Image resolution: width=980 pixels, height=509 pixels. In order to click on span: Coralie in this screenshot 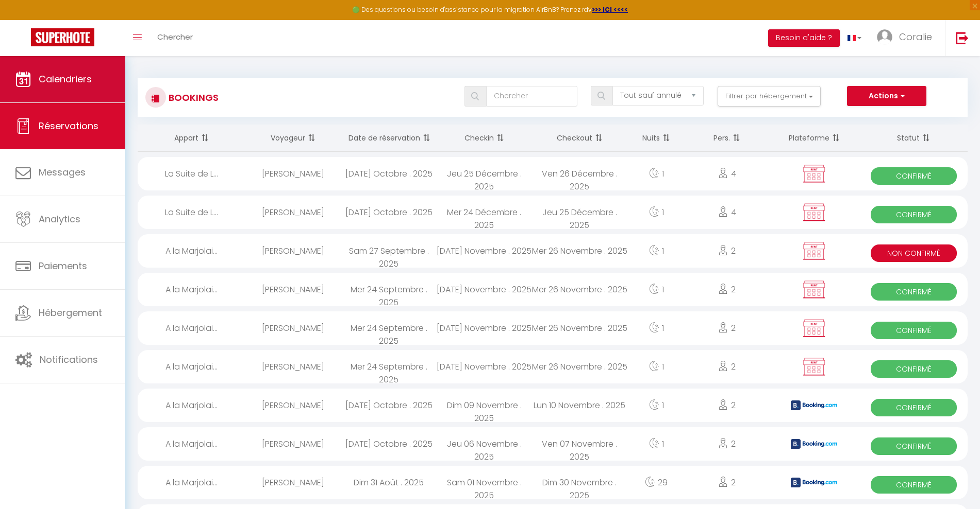, I will do `click(915, 36)`.